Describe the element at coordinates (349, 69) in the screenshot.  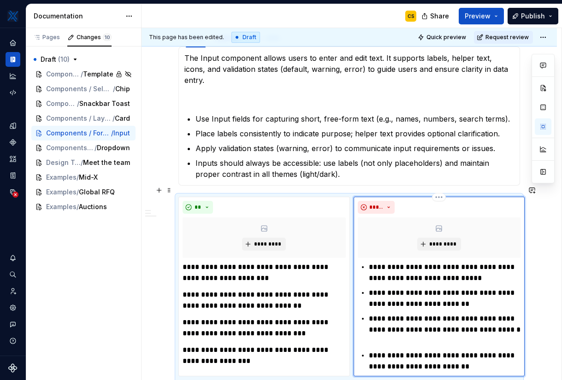
I see `p: The Input component allows users to enter and edit text. It supports labels, helper text, icons, ...` at that location.